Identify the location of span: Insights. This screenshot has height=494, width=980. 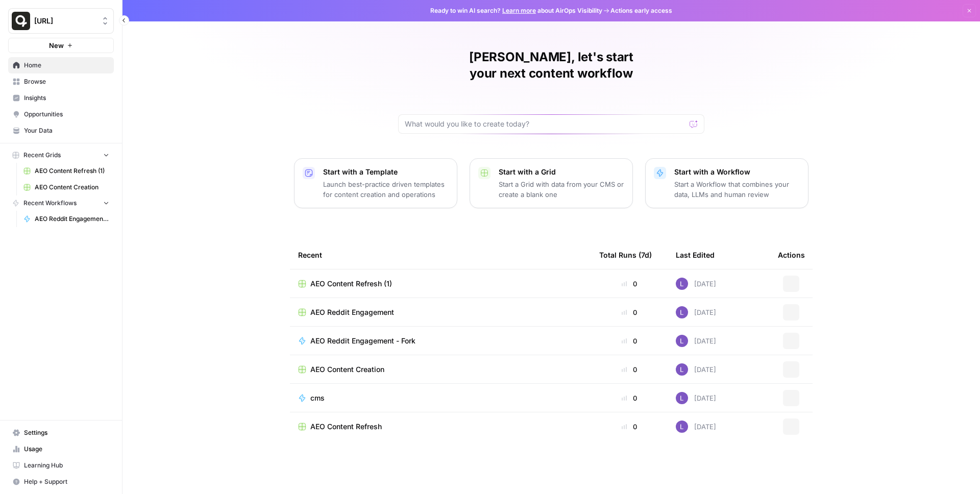
(67, 98).